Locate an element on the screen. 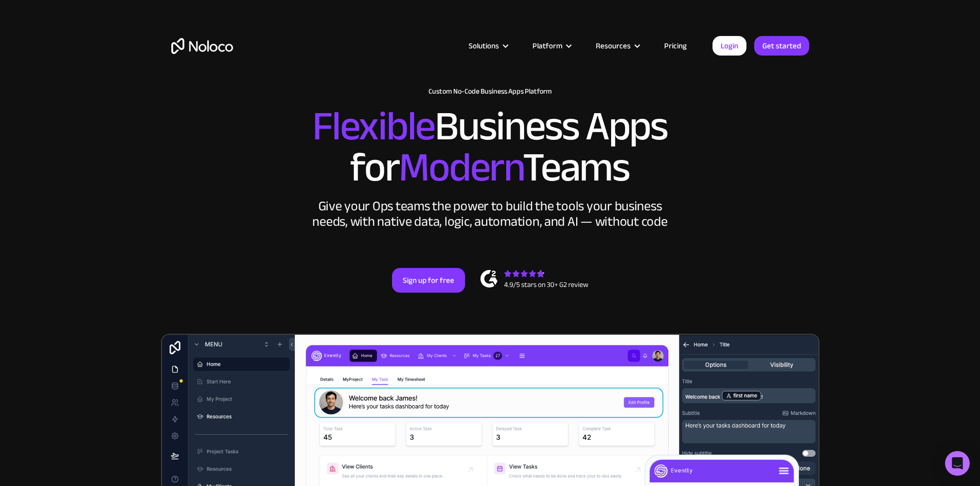 This screenshot has width=980, height=486. div: Give your Ops teams the power to build the tools your business needs, with native data, logic, au... is located at coordinates (490, 214).